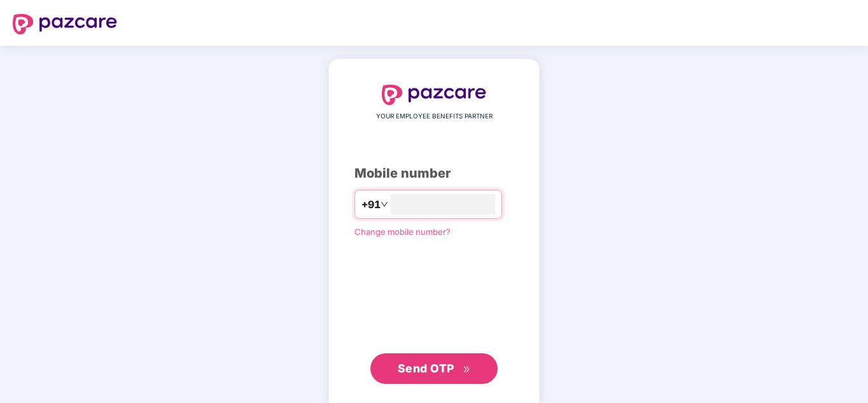 The width and height of the screenshot is (868, 403). What do you see at coordinates (434, 117) in the screenshot?
I see `span: YOUR EMPLOYEE BENEFITS PARTNER` at bounding box center [434, 117].